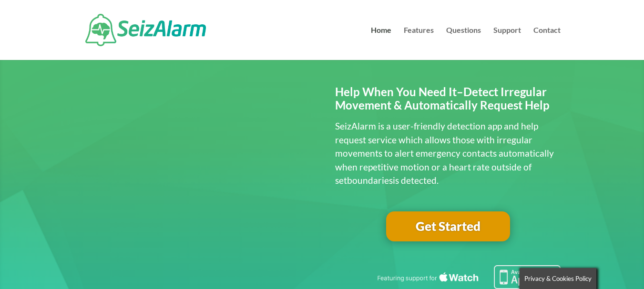 Image resolution: width=644 pixels, height=289 pixels. I want to click on a: Features, so click(418, 44).